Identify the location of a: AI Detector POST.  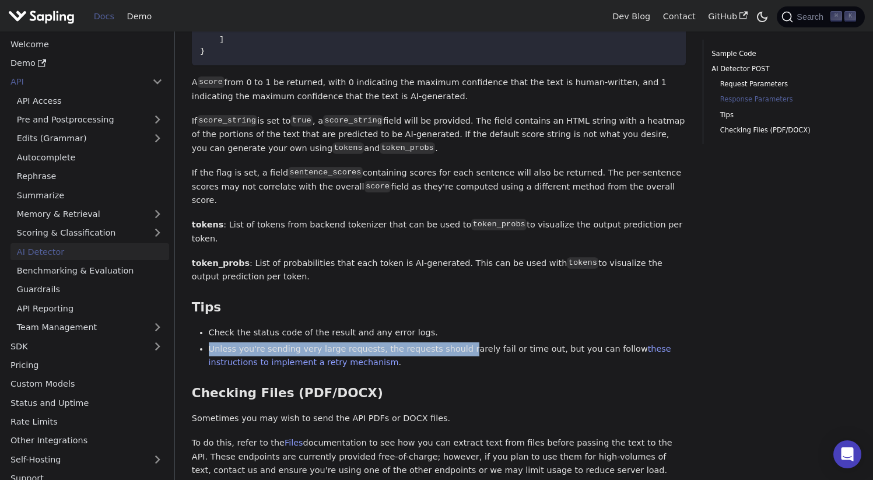
(781, 69).